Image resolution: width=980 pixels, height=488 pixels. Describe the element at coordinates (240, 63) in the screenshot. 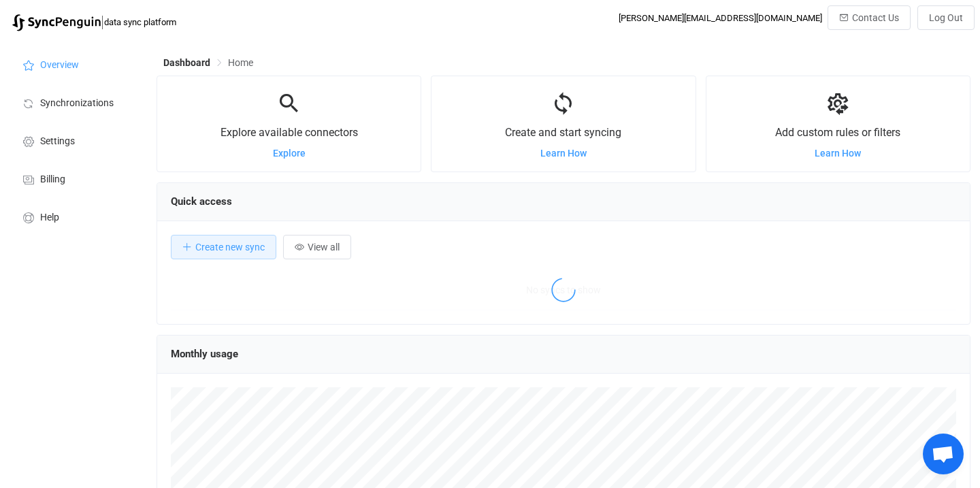

I see `span: Home` at that location.